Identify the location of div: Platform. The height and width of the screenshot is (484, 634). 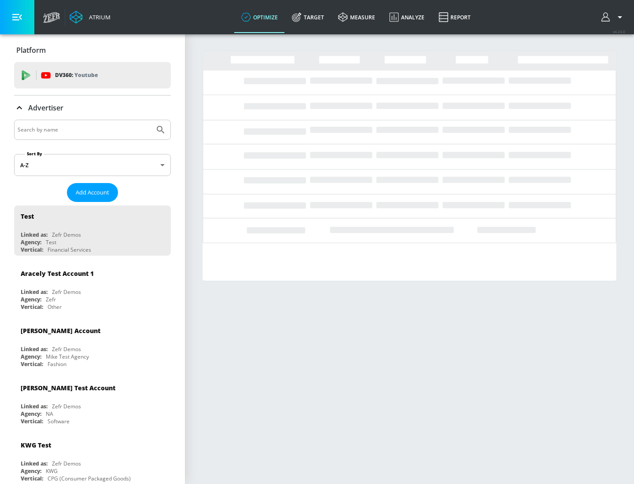
(92, 50).